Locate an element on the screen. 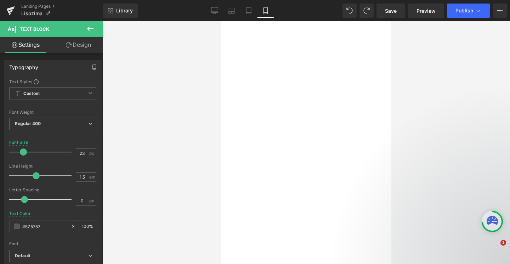 The height and width of the screenshot is (264, 510). i: Default is located at coordinates (22, 256).